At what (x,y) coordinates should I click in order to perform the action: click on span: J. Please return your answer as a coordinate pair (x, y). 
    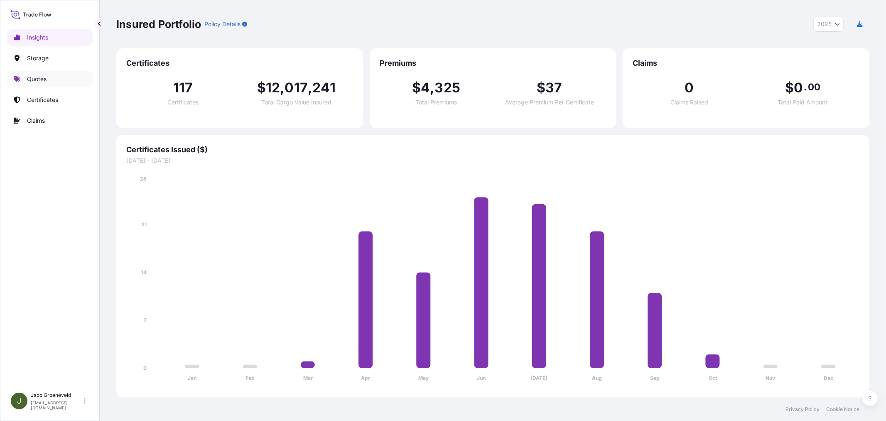
    Looking at the image, I should click on (19, 401).